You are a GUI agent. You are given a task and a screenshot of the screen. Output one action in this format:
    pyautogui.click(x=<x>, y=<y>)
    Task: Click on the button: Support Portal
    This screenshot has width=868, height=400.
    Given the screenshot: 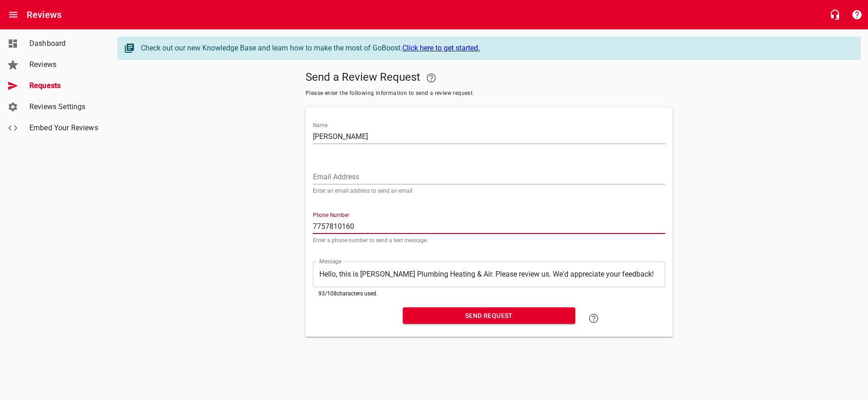 What is the action you would take?
    pyautogui.click(x=857, y=15)
    